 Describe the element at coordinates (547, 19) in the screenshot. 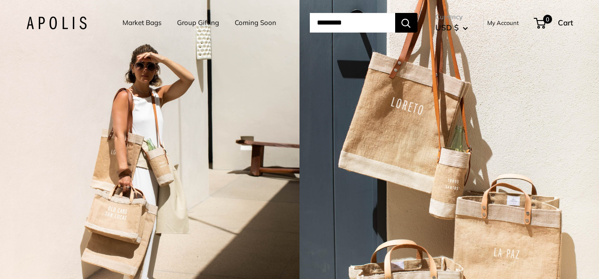

I see `span: 0` at that location.